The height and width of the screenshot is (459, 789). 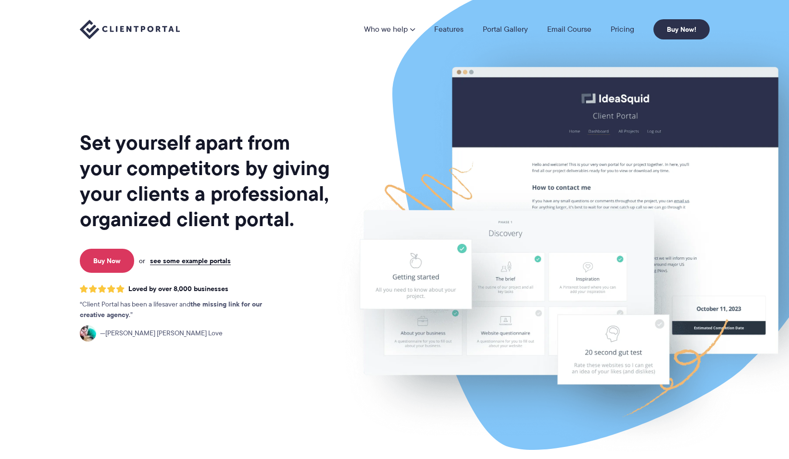 I want to click on a: Email Course, so click(x=569, y=29).